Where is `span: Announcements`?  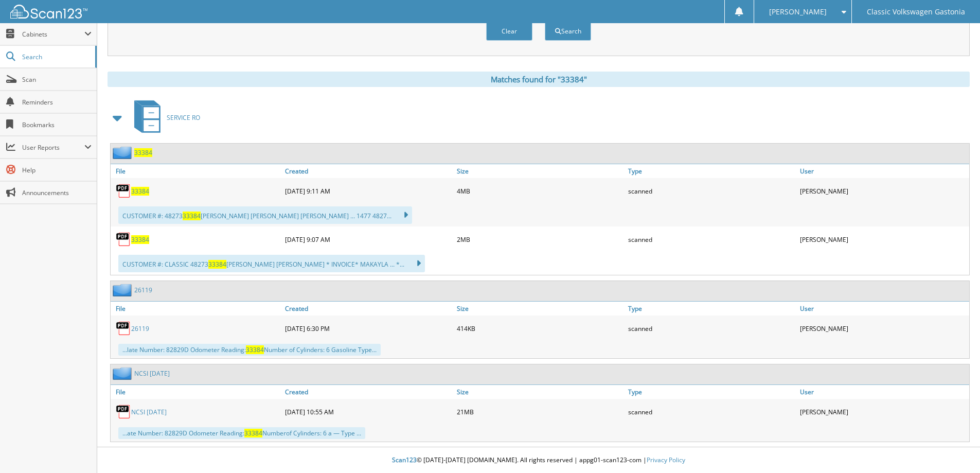
span: Announcements is located at coordinates (57, 193).